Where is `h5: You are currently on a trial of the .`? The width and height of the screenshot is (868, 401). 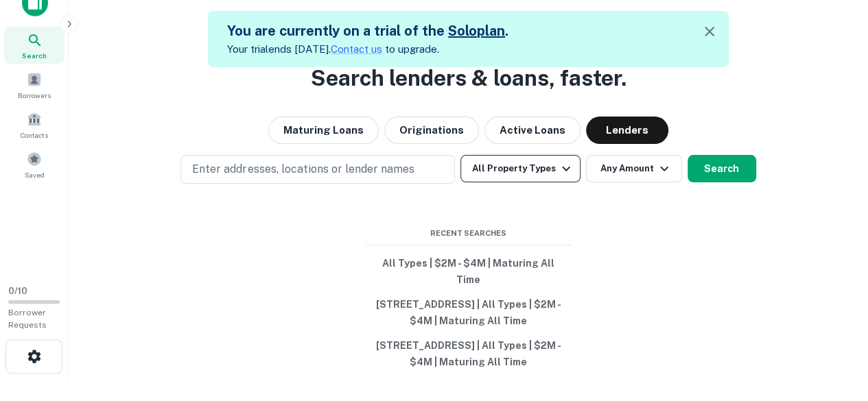 h5: You are currently on a trial of the . is located at coordinates (368, 31).